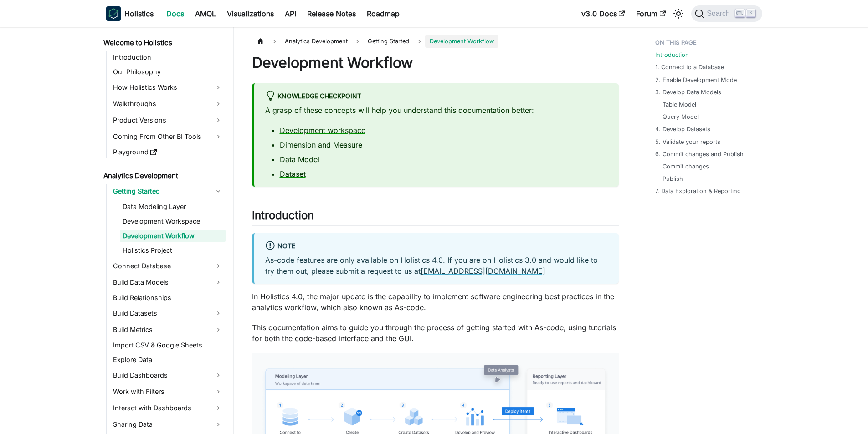  What do you see at coordinates (698, 191) in the screenshot?
I see `a: 7. Data Exploration & Reporting` at bounding box center [698, 191].